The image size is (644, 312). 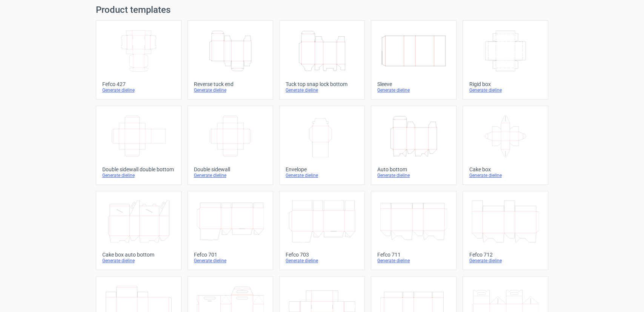 I want to click on a: Reverse tuck endGenerate dieline, so click(x=230, y=60).